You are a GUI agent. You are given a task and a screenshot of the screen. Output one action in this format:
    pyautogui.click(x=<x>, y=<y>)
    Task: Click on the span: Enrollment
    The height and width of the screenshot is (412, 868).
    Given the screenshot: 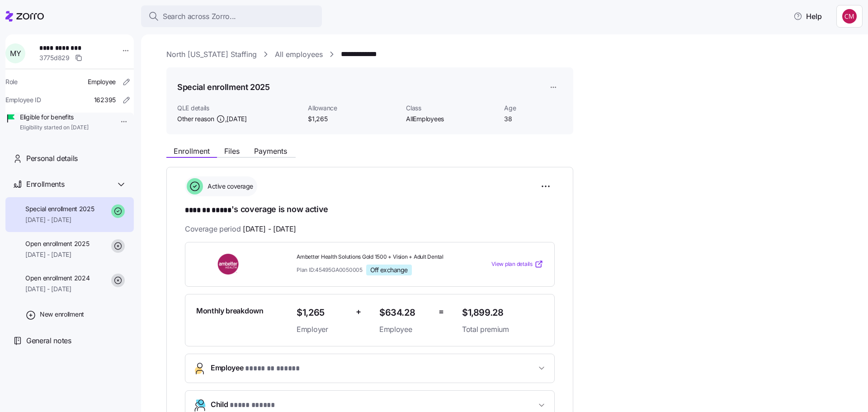 What is the action you would take?
    pyautogui.click(x=192, y=151)
    